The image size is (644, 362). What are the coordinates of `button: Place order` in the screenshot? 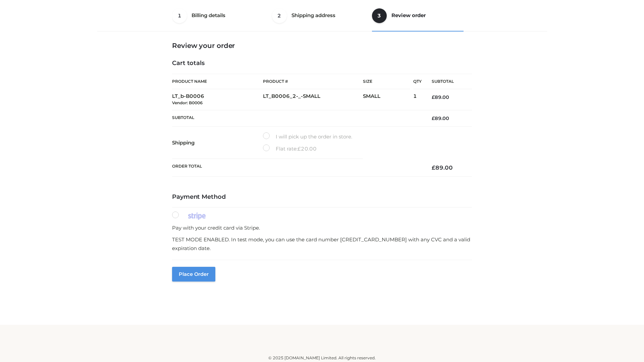 It's located at (194, 274).